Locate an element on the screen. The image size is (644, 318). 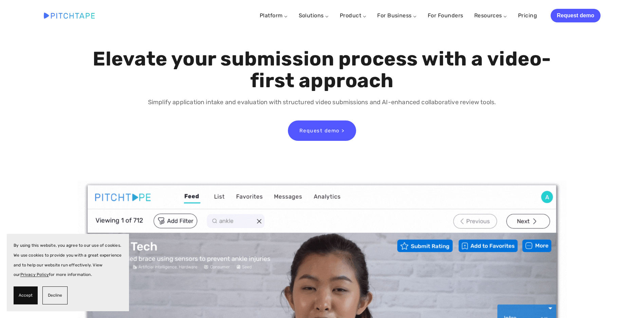
span: Decline is located at coordinates (55, 295).